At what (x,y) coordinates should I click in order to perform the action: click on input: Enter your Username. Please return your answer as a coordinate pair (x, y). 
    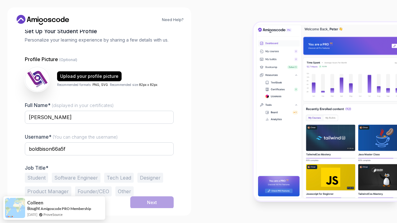
    Looking at the image, I should click on (99, 149).